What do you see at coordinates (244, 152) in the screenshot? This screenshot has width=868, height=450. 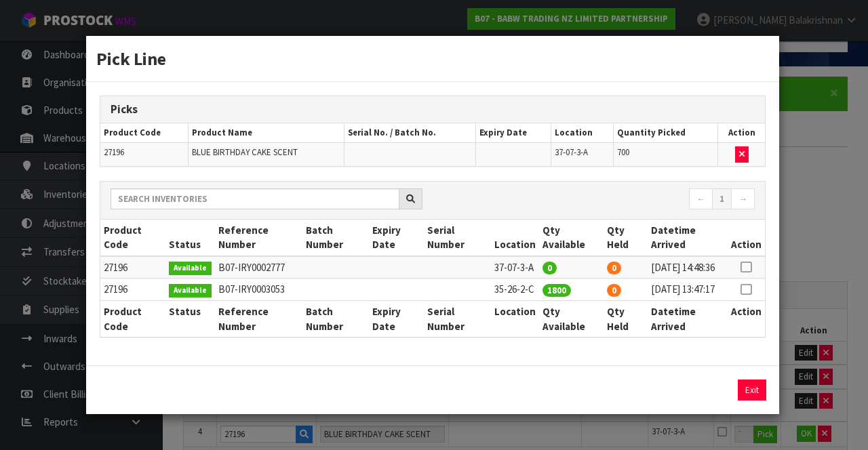 I see `span: BLUE BIRTHDAY CAKE SCENT` at bounding box center [244, 152].